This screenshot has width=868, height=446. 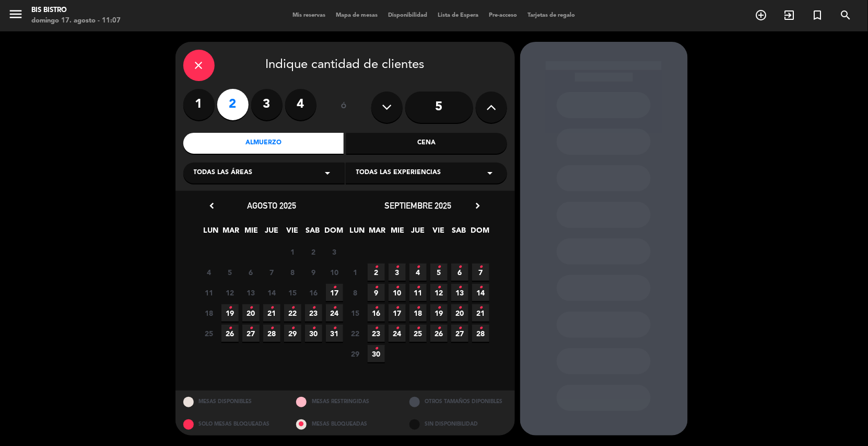 What do you see at coordinates (419, 205) in the screenshot?
I see `span: septiembre 2025` at bounding box center [419, 205].